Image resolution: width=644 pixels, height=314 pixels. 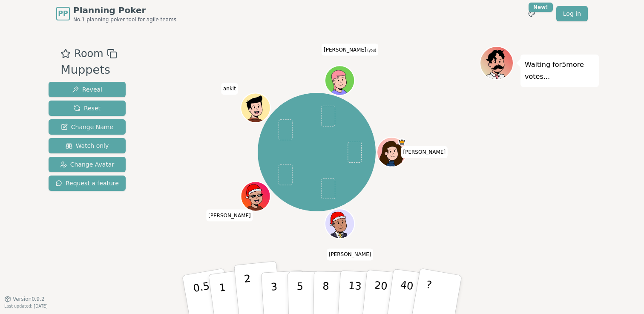 What do you see at coordinates (87, 127) in the screenshot?
I see `span: Change Name` at bounding box center [87, 127].